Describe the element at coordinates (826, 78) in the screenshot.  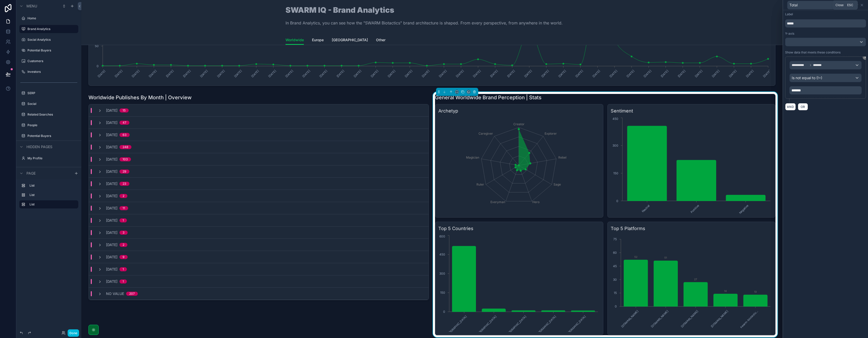
I see `button: Is not equal to (!=)` at that location.